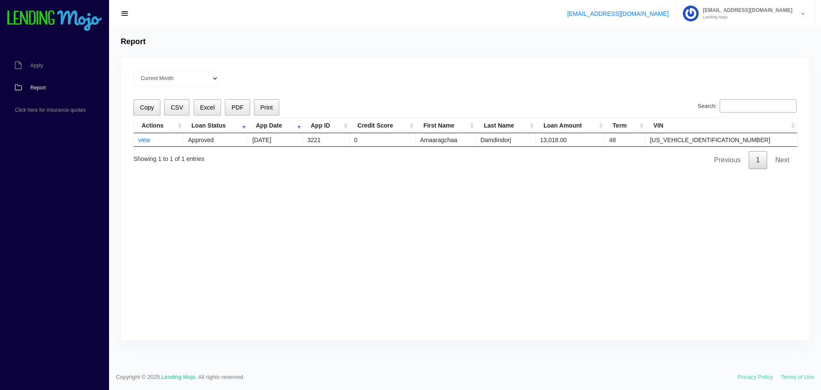 This screenshot has height=390, width=821. Describe the element at coordinates (237, 107) in the screenshot. I see `span: PDF` at that location.